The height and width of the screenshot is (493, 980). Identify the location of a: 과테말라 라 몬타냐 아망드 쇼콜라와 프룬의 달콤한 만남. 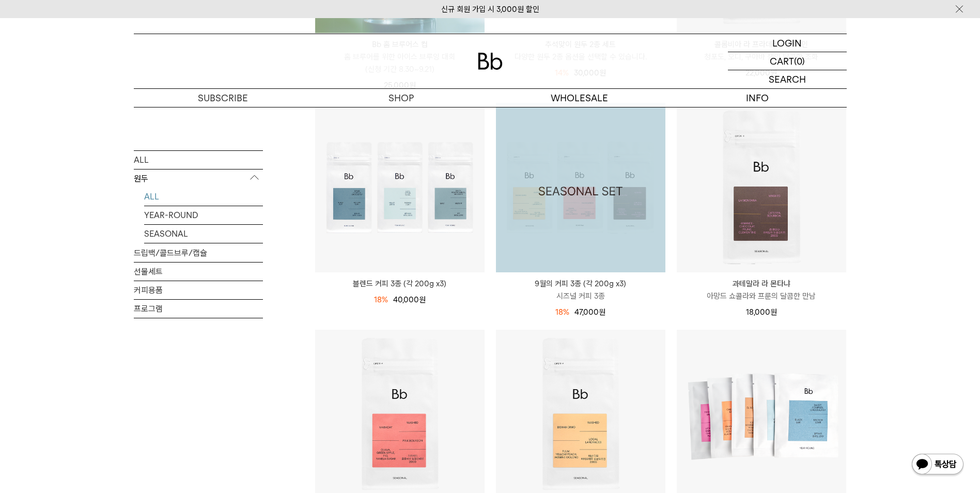
(761, 290).